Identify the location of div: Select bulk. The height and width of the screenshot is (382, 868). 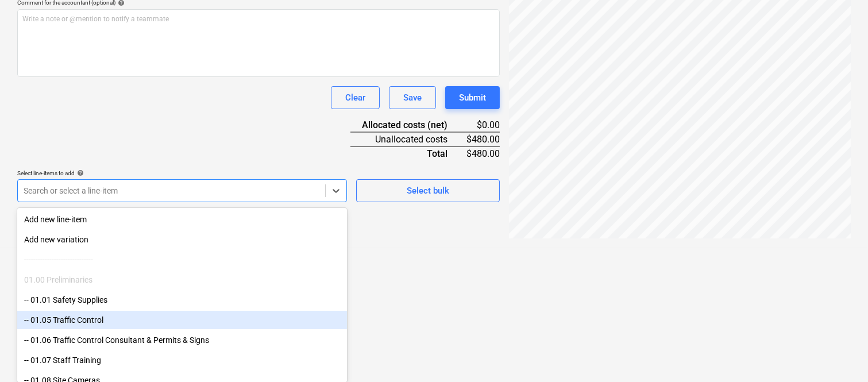
(428, 191).